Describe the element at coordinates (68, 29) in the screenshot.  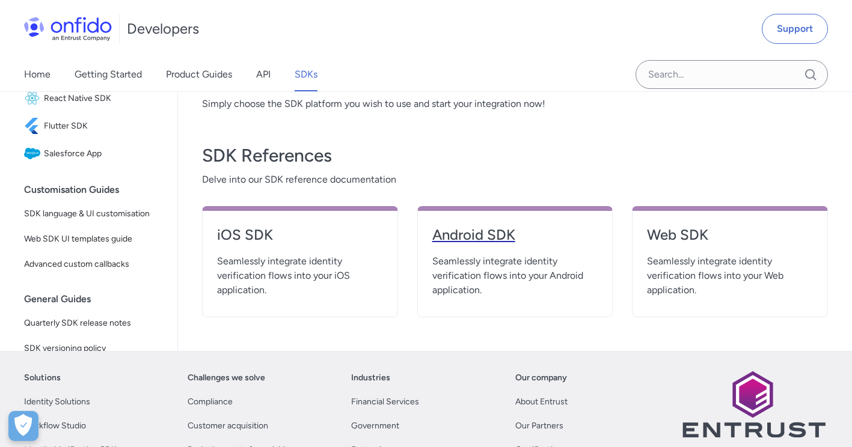
I see `img: Onfido Logo` at that location.